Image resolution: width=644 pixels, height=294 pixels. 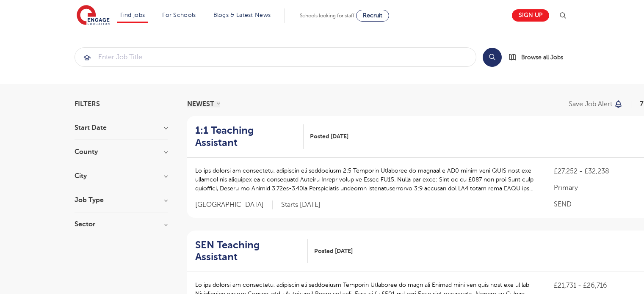 What do you see at coordinates (178, 15) in the screenshot?
I see `a: For Schools` at bounding box center [178, 15].